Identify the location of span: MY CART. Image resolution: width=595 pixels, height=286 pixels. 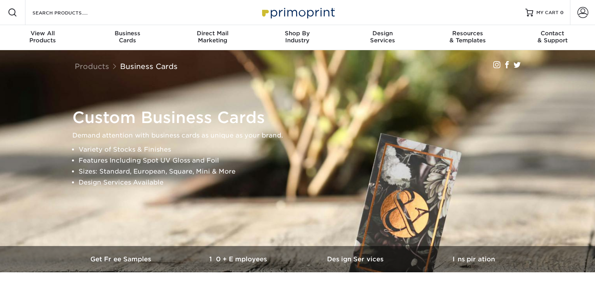
(548, 13).